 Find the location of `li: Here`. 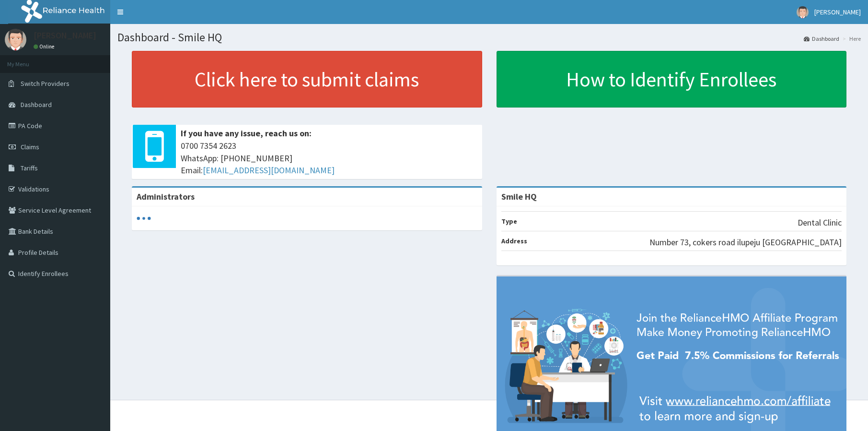

li: Here is located at coordinates (850, 39).